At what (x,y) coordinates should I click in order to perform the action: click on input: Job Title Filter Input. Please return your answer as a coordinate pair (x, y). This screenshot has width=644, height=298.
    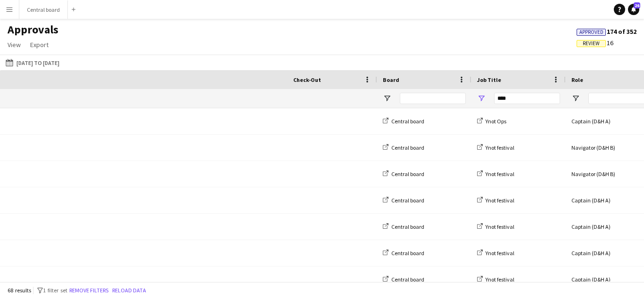
    Looking at the image, I should click on (528, 98).